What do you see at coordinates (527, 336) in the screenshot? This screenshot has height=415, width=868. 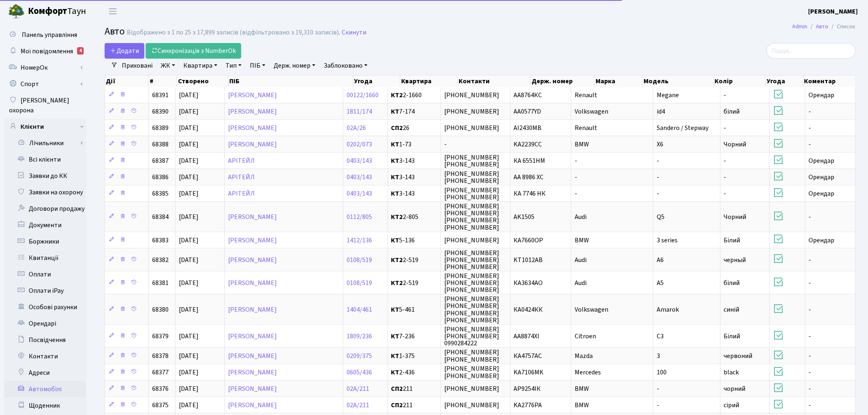 I see `span: AA8874XI` at bounding box center [527, 336].